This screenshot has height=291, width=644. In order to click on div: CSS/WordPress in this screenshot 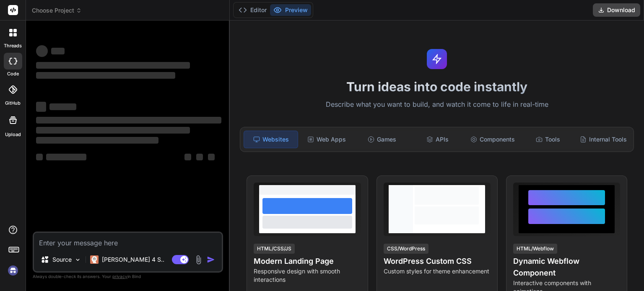, I will do `click(406, 249)`.